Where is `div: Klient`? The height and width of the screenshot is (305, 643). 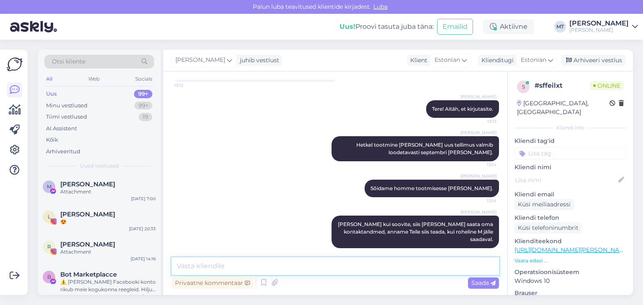
div: Klient is located at coordinates (417, 60).